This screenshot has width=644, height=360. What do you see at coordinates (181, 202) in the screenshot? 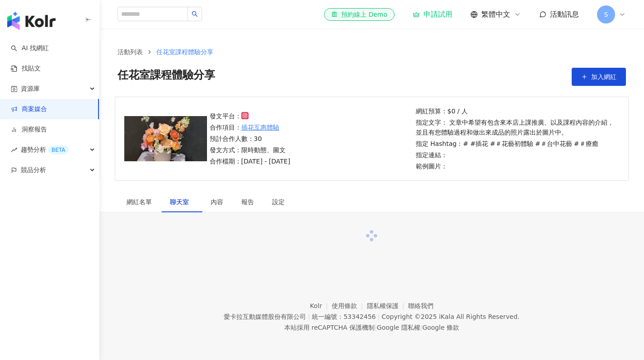
I see `span: 聊天室` at bounding box center [181, 202].